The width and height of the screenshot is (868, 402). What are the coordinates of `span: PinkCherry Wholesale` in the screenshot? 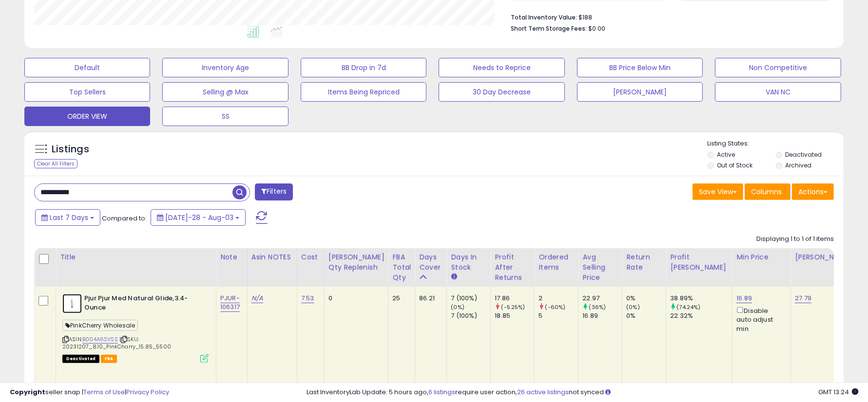 It's located at (100, 325).